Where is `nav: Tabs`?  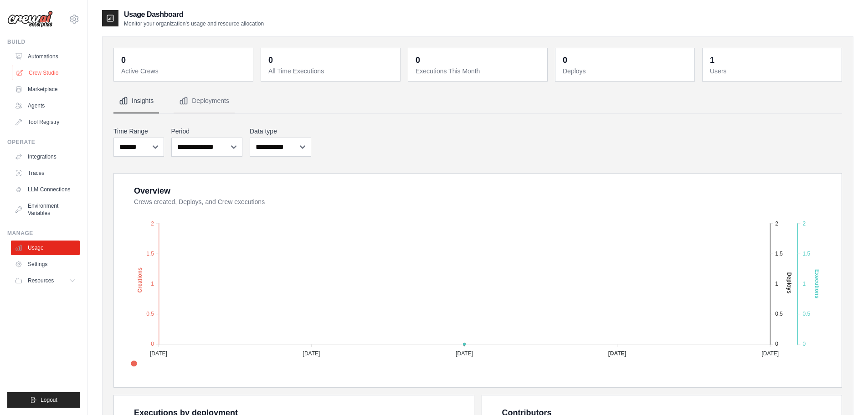
nav: Tabs is located at coordinates (477, 101).